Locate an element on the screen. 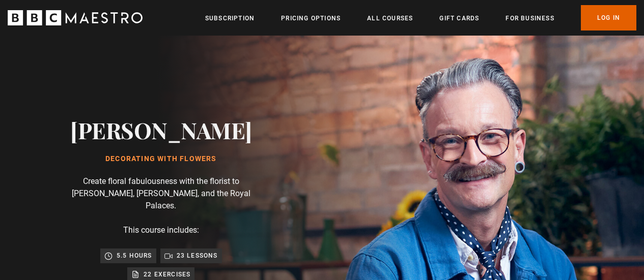  a: Pricing Options is located at coordinates (310, 18).